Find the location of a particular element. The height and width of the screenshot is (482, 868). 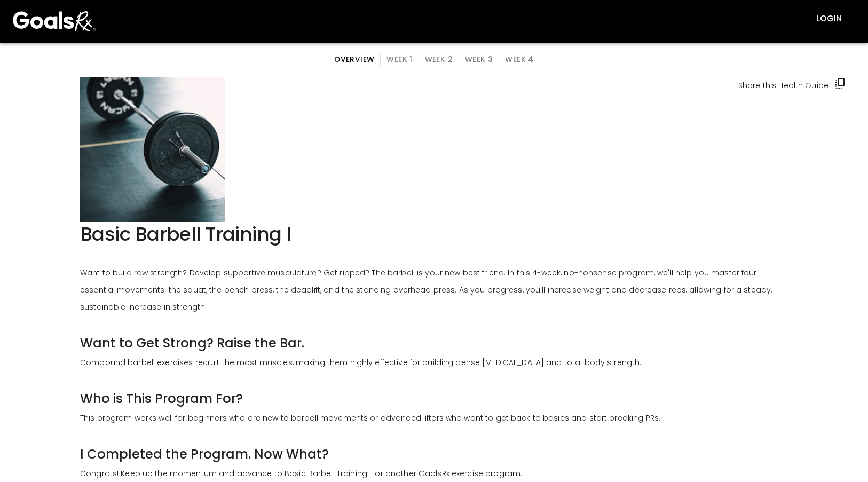

button: overview is located at coordinates (355, 60).